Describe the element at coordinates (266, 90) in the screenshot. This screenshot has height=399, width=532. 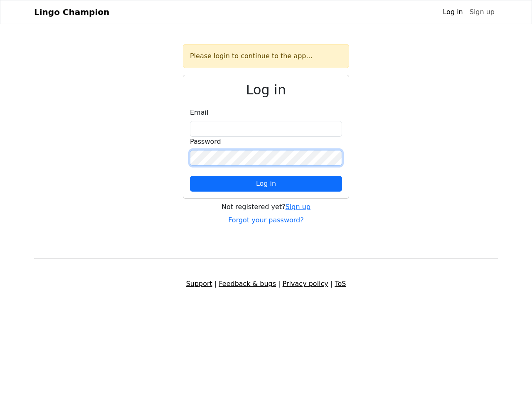
I see `h2: Log in` at that location.